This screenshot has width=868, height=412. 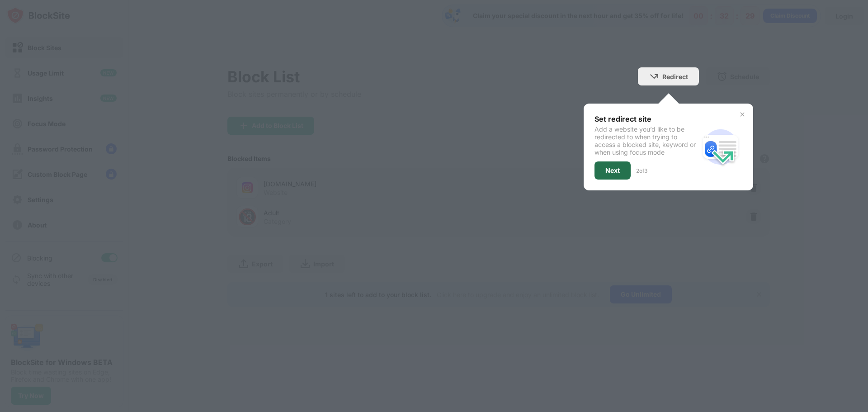 I want to click on div: Next, so click(x=613, y=170).